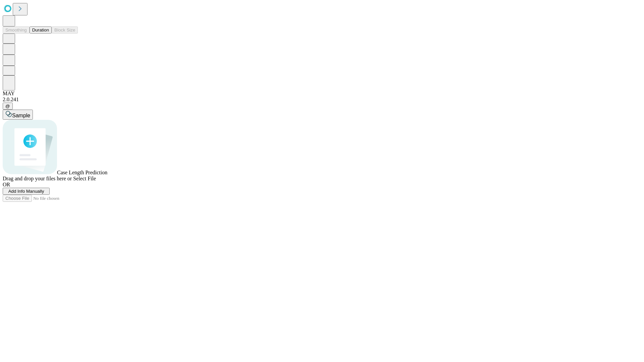 The image size is (644, 362). What do you see at coordinates (18, 114) in the screenshot?
I see `button: Sample` at bounding box center [18, 114].